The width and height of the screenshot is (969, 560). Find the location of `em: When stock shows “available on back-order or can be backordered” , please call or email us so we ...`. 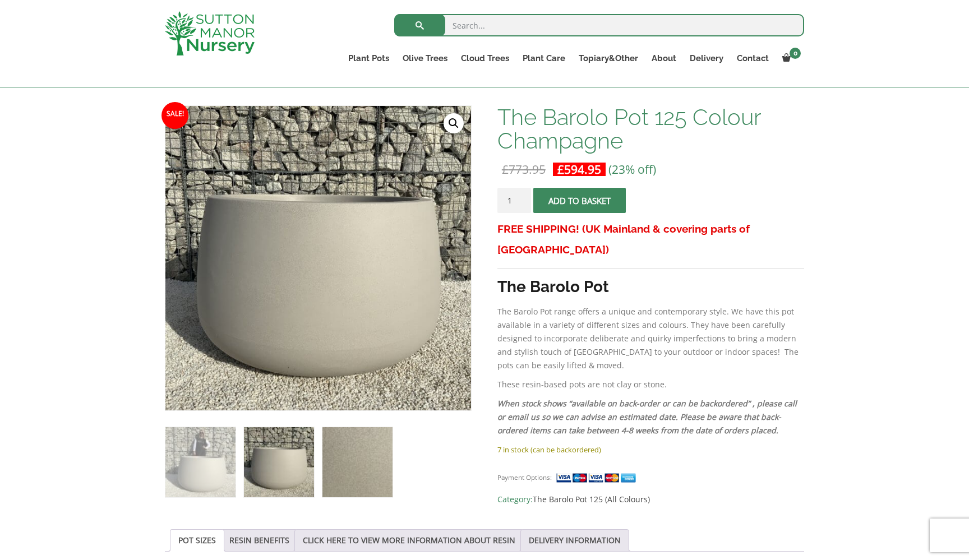

em: When stock shows “available on back-order or can be backordered” , please call or email us so we ... is located at coordinates (647, 416).